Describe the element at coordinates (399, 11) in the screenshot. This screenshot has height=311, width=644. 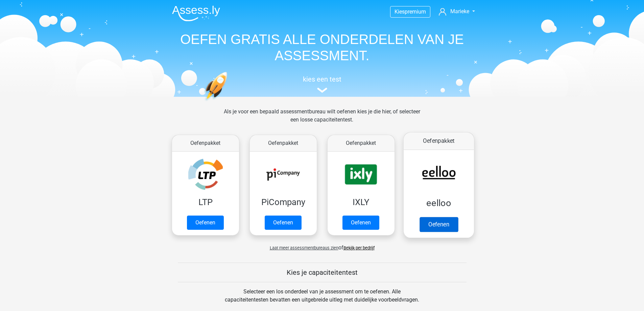
I see `span: Kies` at that location.